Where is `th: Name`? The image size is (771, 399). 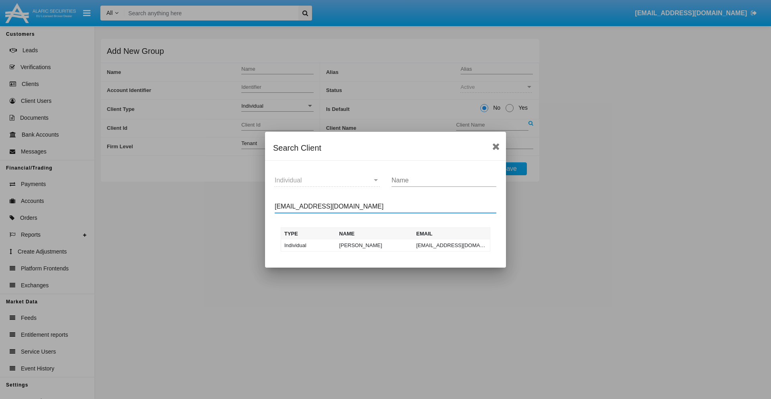 th: Name is located at coordinates (375, 233).